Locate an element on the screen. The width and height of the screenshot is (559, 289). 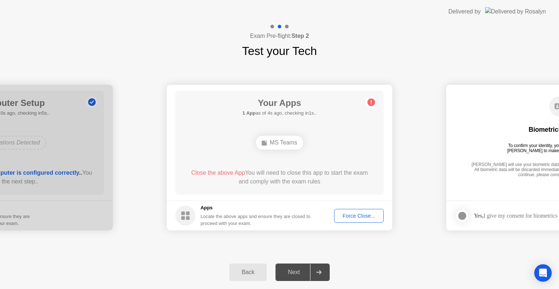
h5: as of 4s ago, checking in1s.. is located at coordinates (279, 113).